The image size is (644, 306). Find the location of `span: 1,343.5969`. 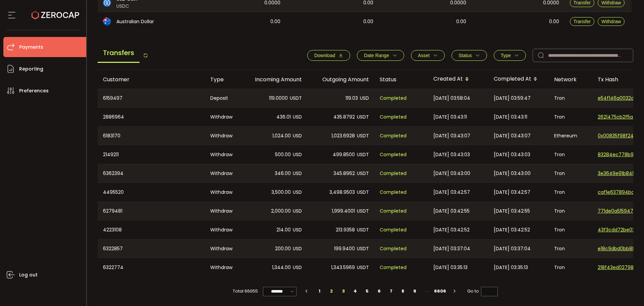

span: 1,343.5969 is located at coordinates (343, 267).